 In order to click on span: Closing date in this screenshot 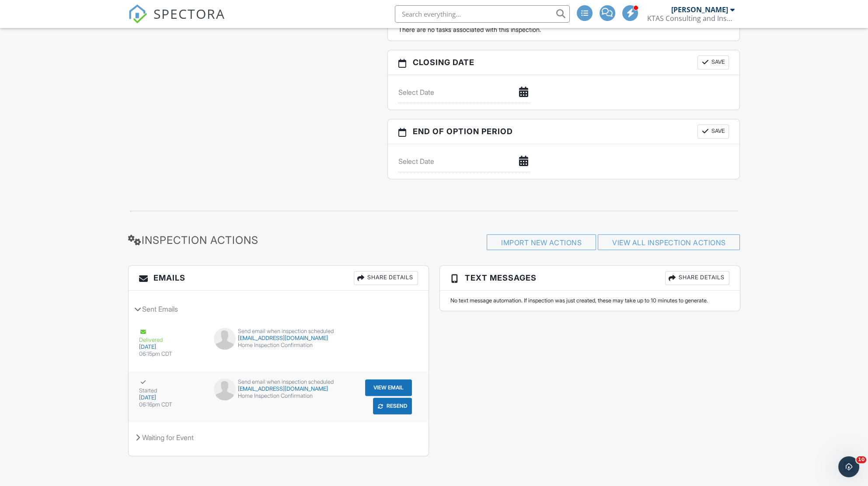, I will do `click(443, 62)`.